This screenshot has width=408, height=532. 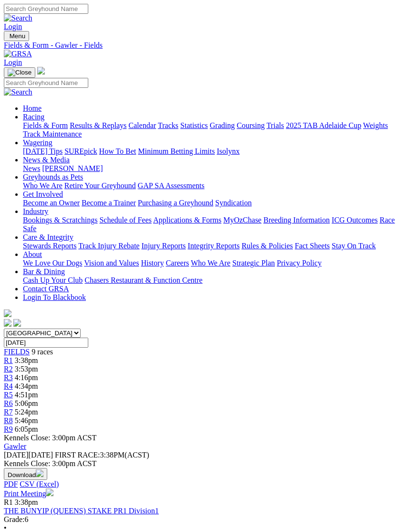 I want to click on span: 4:51pm, so click(x=26, y=394).